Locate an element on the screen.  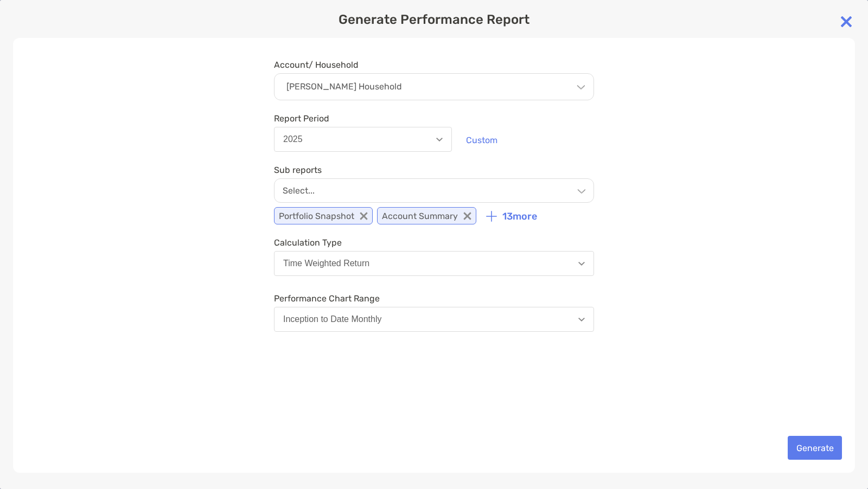
img: close modal icon is located at coordinates (847, 21).